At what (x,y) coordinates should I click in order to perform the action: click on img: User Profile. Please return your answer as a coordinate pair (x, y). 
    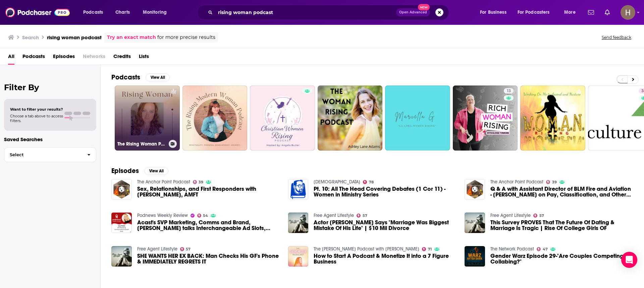
    Looking at the image, I should click on (628, 13).